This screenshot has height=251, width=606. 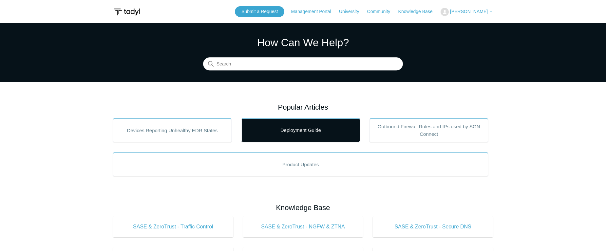 What do you see at coordinates (433, 227) in the screenshot?
I see `a: SASE & ZeroTrust - Secure DNS` at bounding box center [433, 227].